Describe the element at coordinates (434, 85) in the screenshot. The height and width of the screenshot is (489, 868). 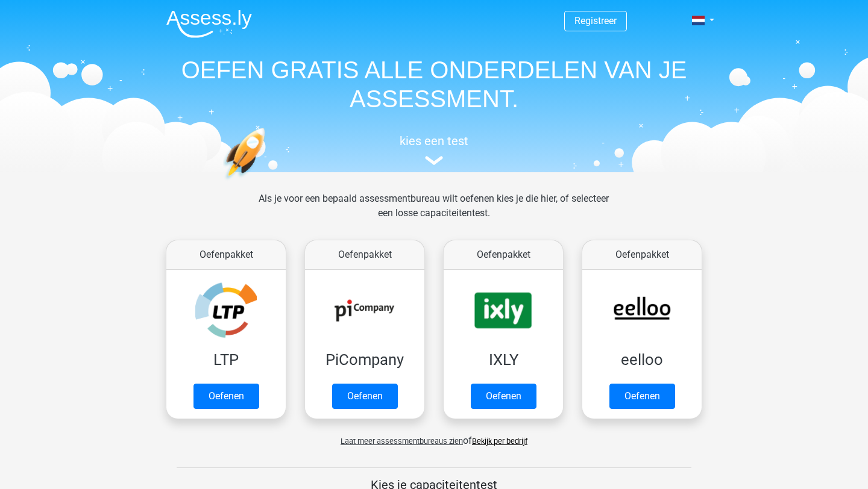
I see `h1: OEFEN GRATIS ALLE ONDERDELEN VAN JE ASSESSMENT.` at that location.